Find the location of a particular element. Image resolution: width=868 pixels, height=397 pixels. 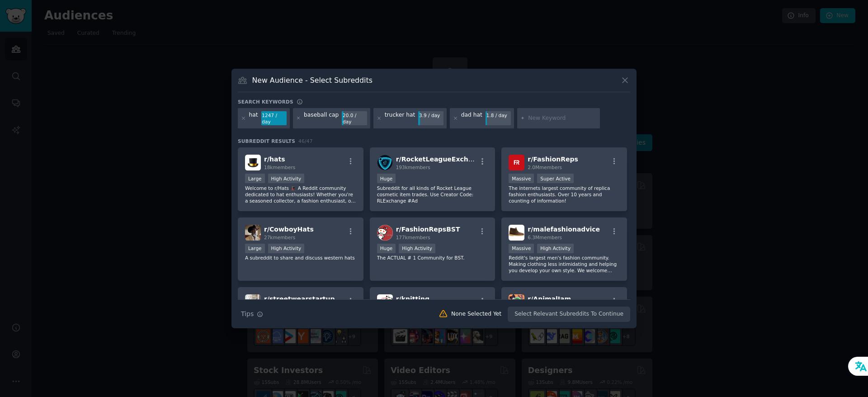

span: r/ hats is located at coordinates (274, 159).